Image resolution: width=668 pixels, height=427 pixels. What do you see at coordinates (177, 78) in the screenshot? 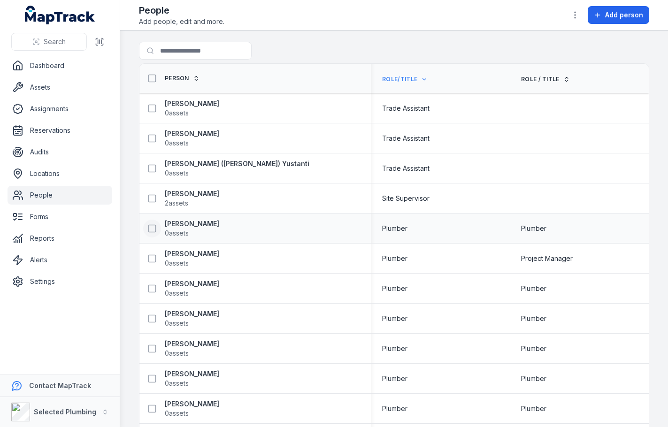
I see `span: Person` at bounding box center [177, 78].